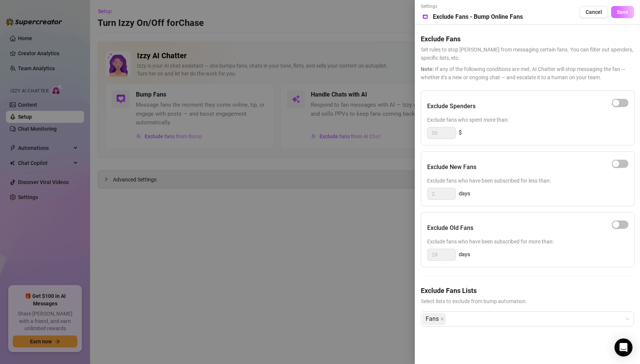 The height and width of the screenshot is (364, 640). I want to click on span: If any of the following conditions are met, AI Chatter will stop messaging the fan — whether it's..., so click(527, 73).